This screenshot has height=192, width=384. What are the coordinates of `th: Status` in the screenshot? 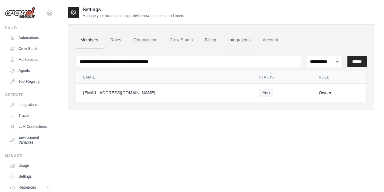 It's located at (282, 77).